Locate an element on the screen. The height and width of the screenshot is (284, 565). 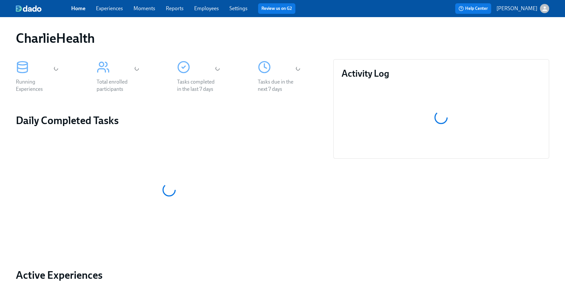
button: Review us on G2 is located at coordinates (276, 9).